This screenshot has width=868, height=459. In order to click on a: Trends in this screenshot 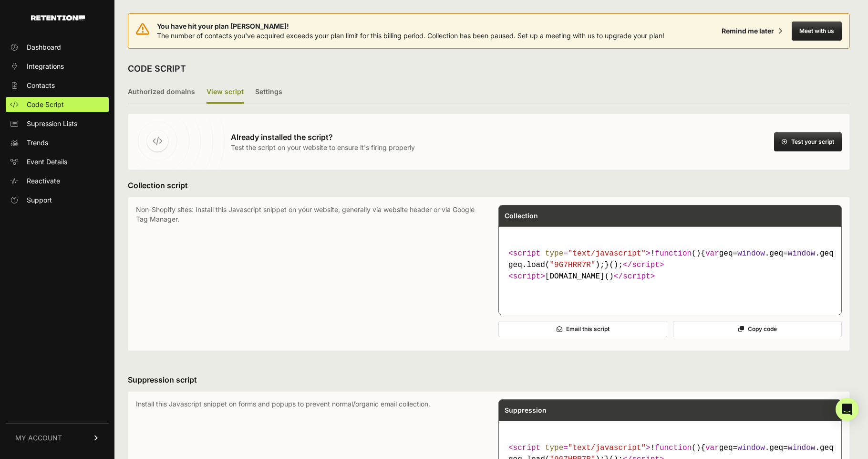, I will do `click(57, 142)`.